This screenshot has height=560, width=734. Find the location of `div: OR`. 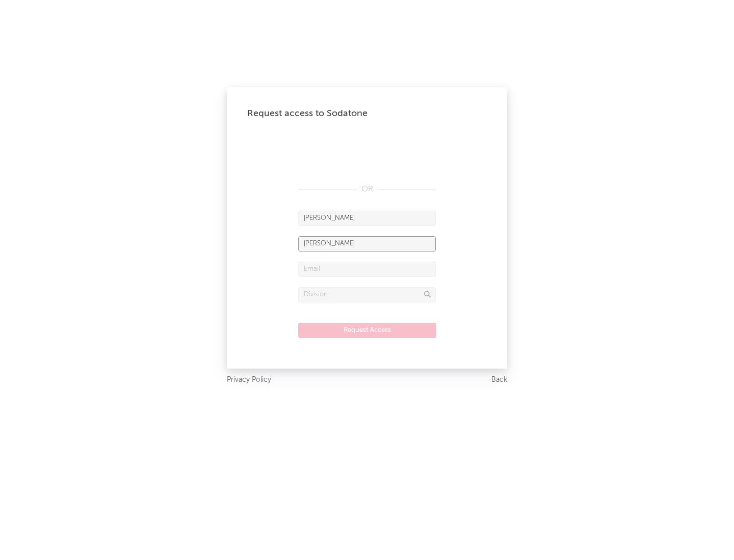

div: OR is located at coordinates (367, 189).